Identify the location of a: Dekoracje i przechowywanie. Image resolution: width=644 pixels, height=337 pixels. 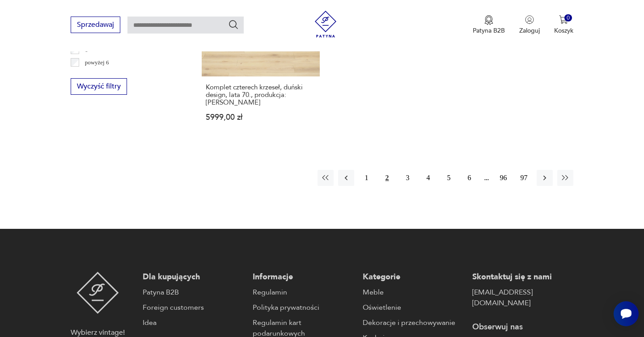
(413, 323).